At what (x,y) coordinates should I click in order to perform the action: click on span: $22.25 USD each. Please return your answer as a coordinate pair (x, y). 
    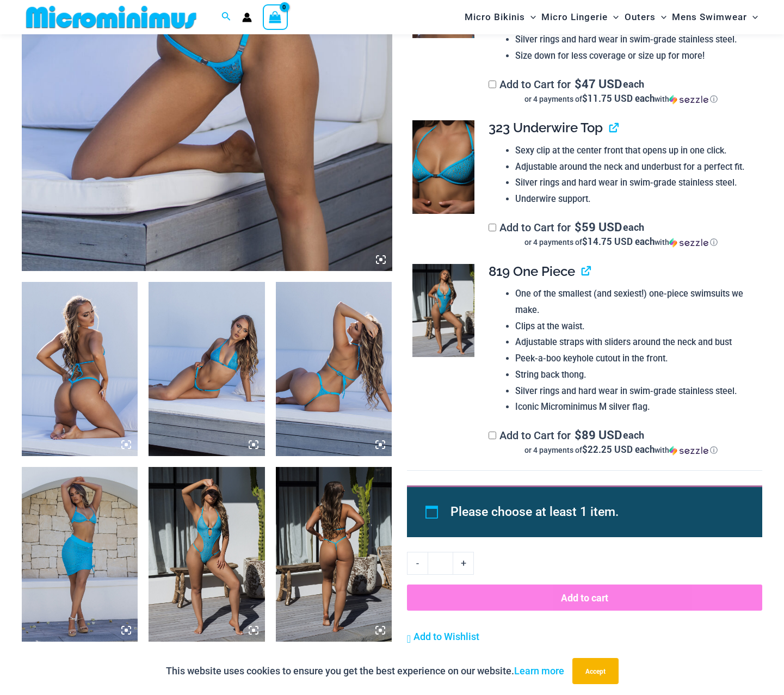
    Looking at the image, I should click on (618, 449).